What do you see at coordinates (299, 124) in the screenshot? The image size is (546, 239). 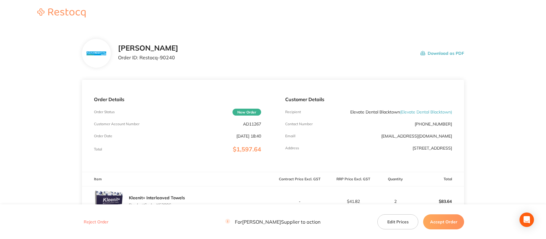 I see `p: Contact Number` at bounding box center [299, 124].